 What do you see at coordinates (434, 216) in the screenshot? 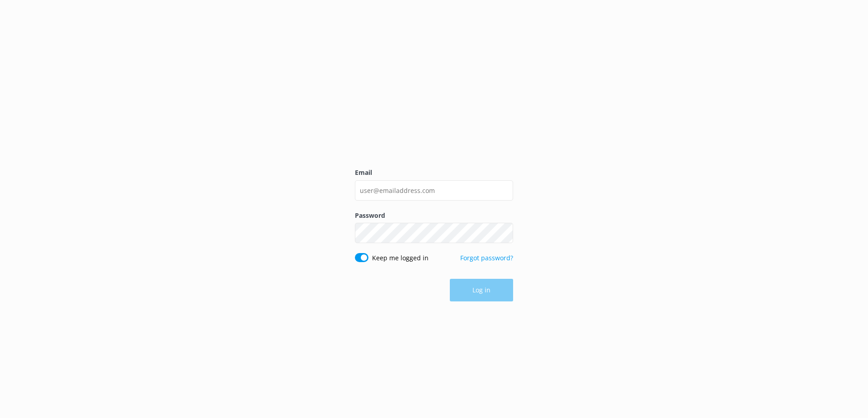
I see `label: Password` at bounding box center [434, 216].